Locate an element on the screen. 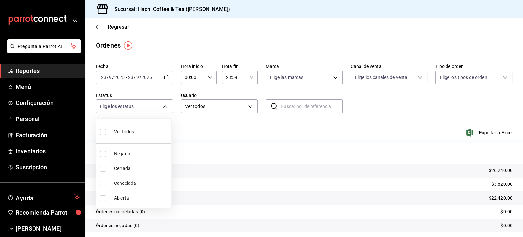 This screenshot has height=237, width=523. span: Negada is located at coordinates (141, 154).